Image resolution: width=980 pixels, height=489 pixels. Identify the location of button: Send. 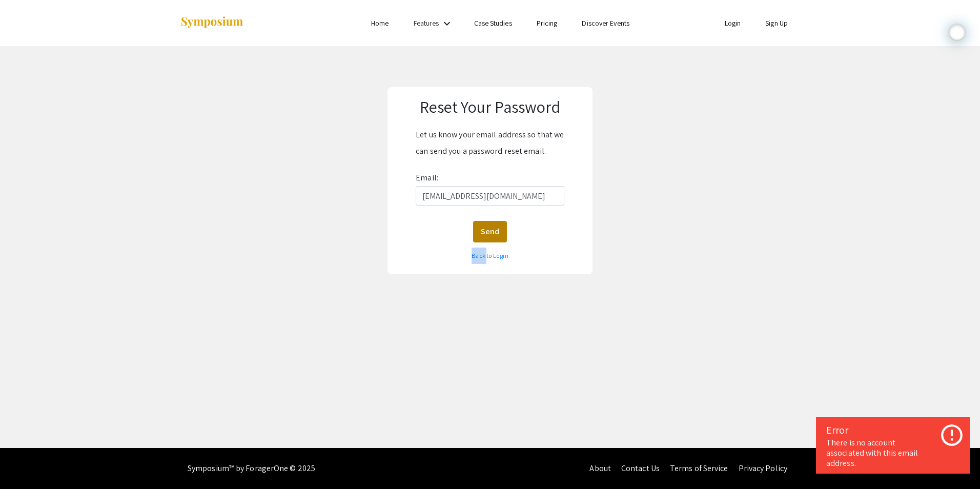
(490, 232).